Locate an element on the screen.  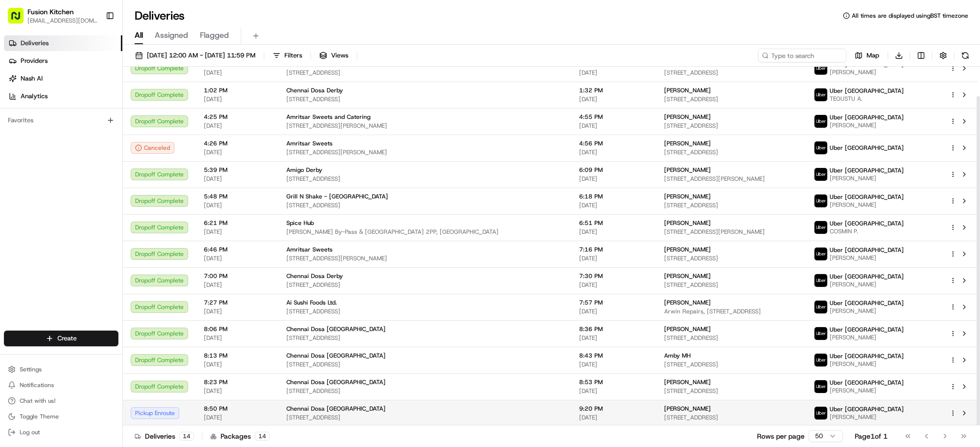
span: 8:50 PM is located at coordinates (237, 408).